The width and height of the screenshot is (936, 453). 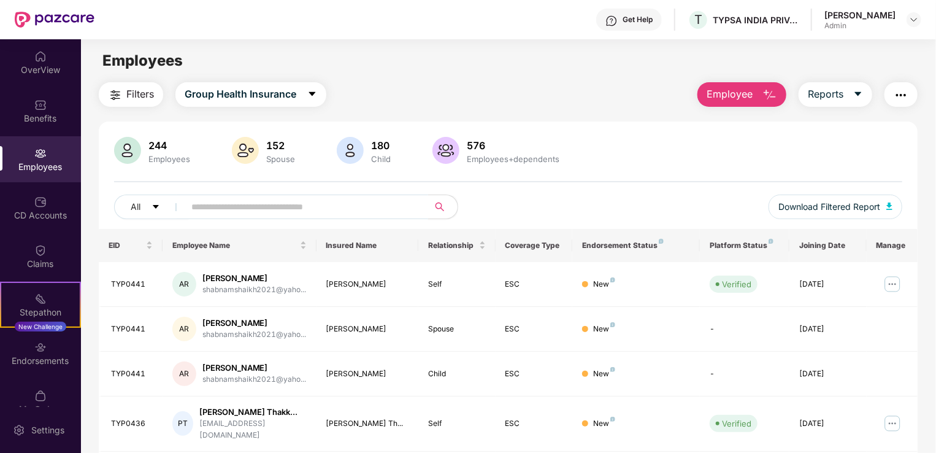 I want to click on div: Employees+dependents, so click(x=513, y=159).